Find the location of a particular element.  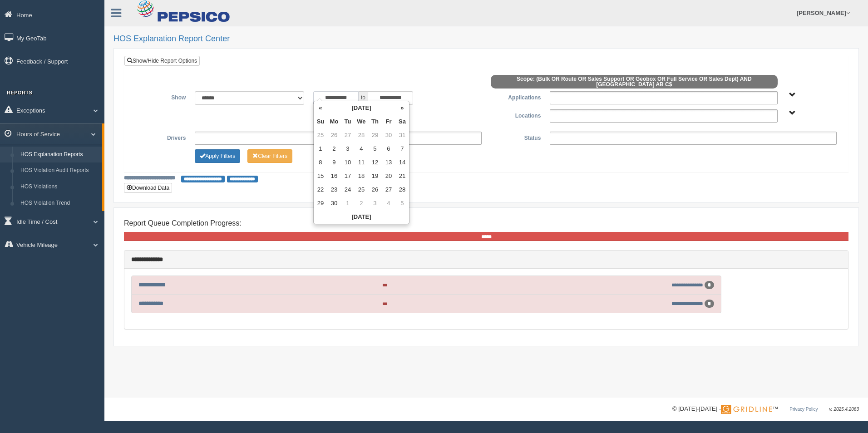

td: 6 is located at coordinates (388, 149).